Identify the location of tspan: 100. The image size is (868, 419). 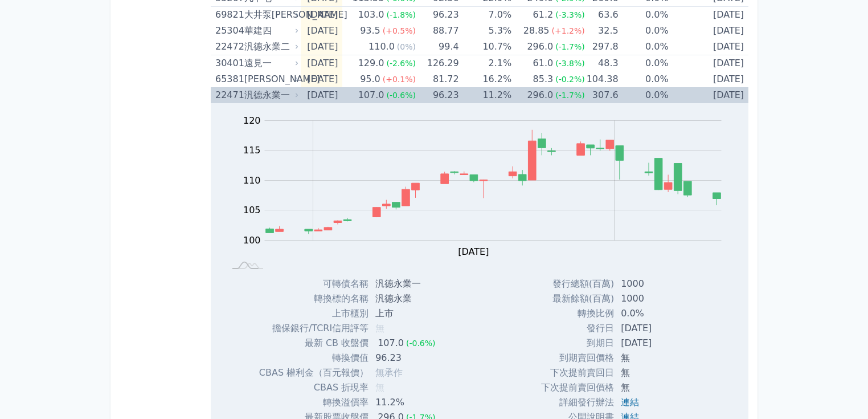
(252, 240).